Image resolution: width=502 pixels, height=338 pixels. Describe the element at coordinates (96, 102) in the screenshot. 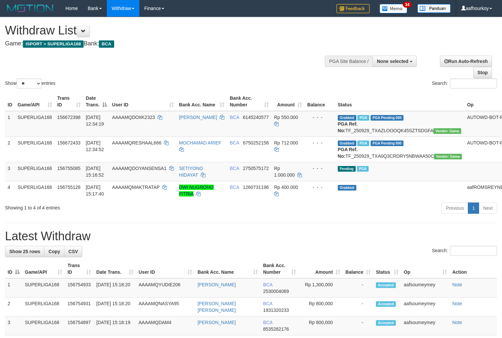

I see `th: Date Trans.: activate to sort column descending` at that location.